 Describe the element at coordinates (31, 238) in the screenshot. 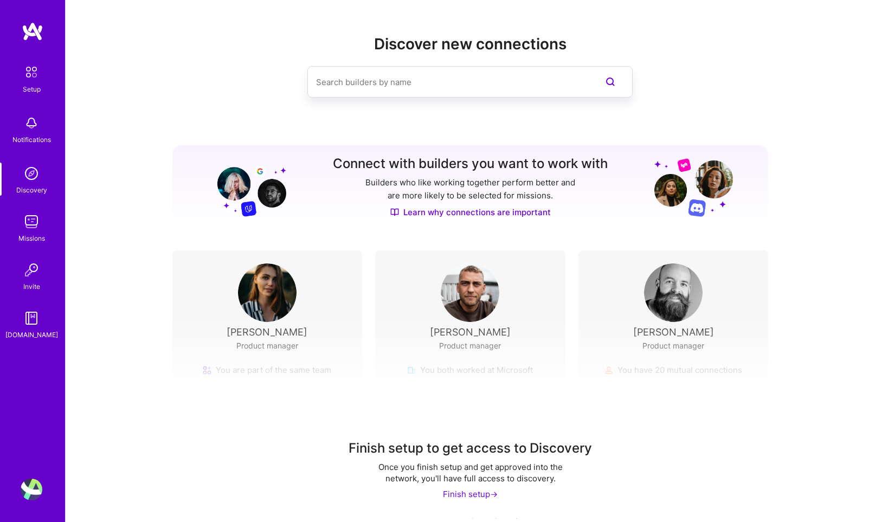

I see `div: Missions` at that location.